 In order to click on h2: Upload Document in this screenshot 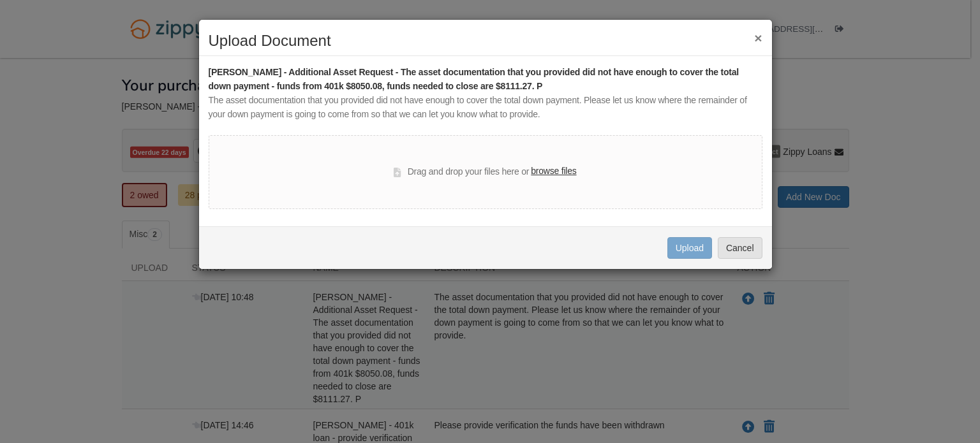, I will do `click(486, 41)`.